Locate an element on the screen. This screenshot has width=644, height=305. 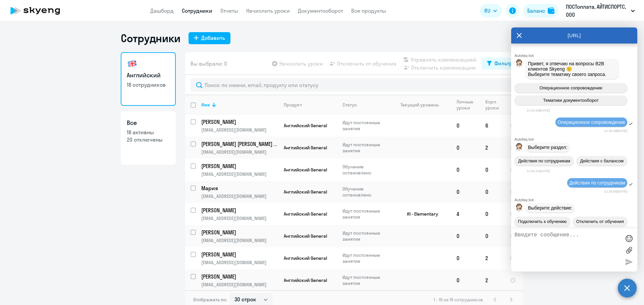
h3: Все is located at coordinates (148, 123).